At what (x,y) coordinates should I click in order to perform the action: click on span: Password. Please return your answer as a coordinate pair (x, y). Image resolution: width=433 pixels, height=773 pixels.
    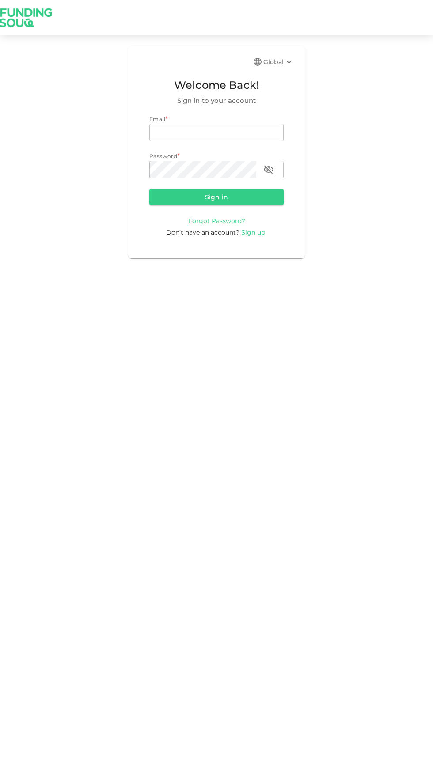
    Looking at the image, I should click on (163, 156).